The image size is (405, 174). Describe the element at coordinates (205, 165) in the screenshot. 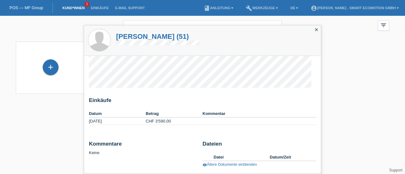

I see `i: visibility` at that location.